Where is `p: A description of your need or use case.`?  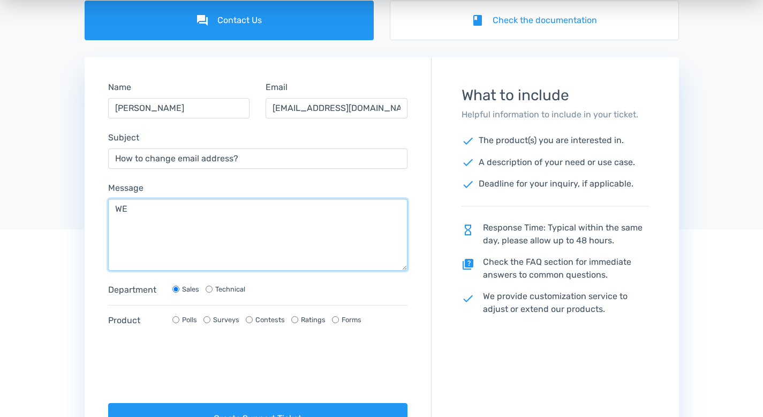
p: A description of your need or use case. is located at coordinates (555, 162).